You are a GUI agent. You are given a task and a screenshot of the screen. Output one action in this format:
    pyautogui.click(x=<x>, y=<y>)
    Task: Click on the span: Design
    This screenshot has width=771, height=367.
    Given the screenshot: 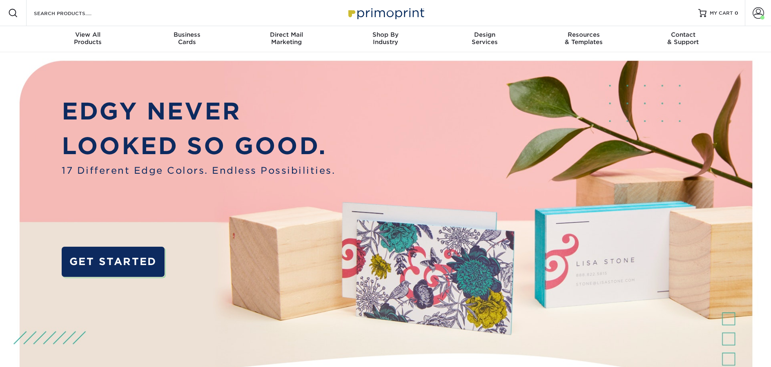 What is the action you would take?
    pyautogui.click(x=484, y=35)
    